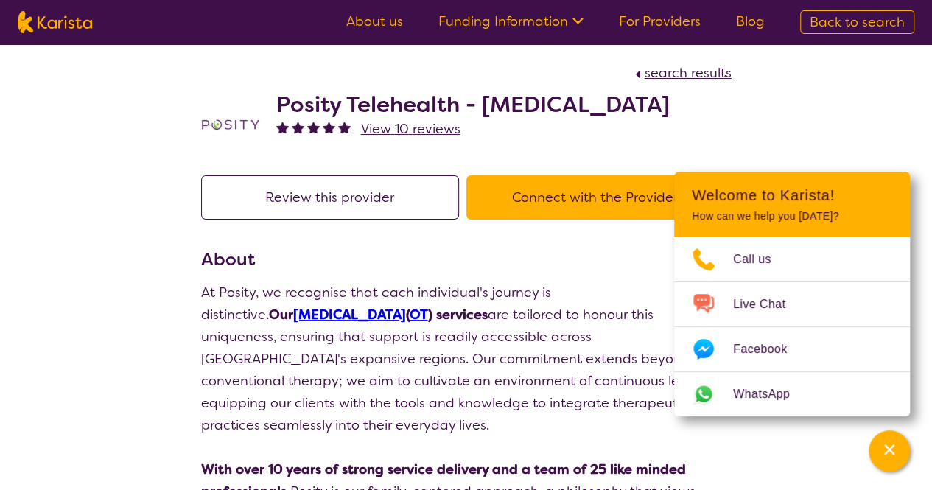 The image size is (932, 490). What do you see at coordinates (599, 198) in the screenshot?
I see `a: Connect with the Provider` at bounding box center [599, 198].